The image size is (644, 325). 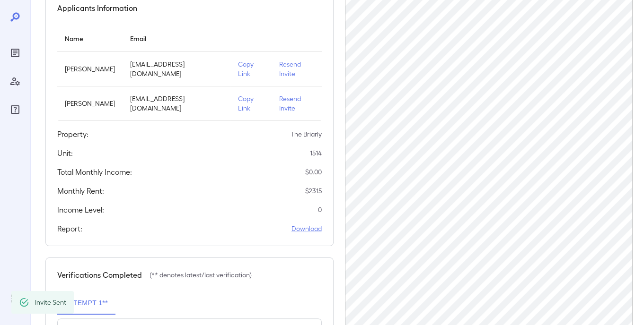 What do you see at coordinates (313, 172) in the screenshot?
I see `p: $ 0.00` at bounding box center [313, 172].